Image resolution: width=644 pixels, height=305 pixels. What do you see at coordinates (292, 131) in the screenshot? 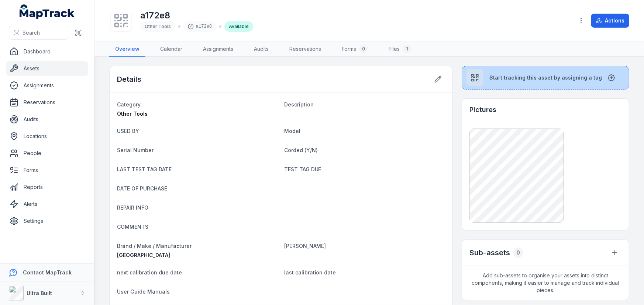
I see `span: Model` at bounding box center [292, 131].